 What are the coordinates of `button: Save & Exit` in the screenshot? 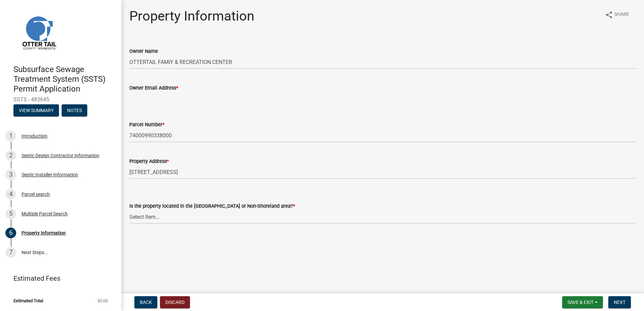 It's located at (583, 302).